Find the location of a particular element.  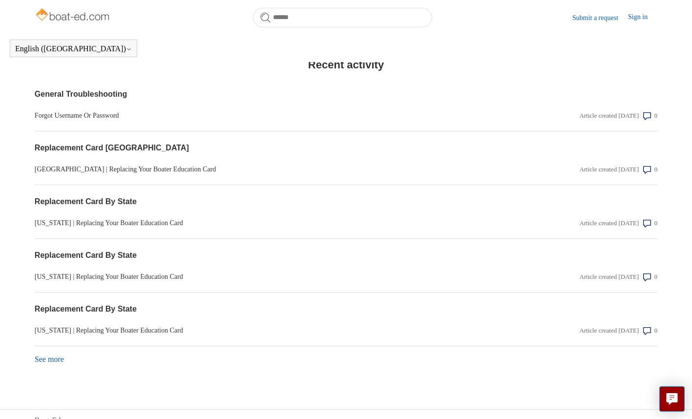

div: Live chat is located at coordinates (672, 399).